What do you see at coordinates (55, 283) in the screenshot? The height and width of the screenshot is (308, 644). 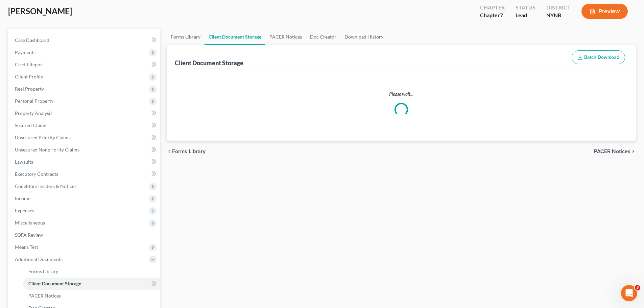 I see `span: Client Document Storage` at bounding box center [55, 283].